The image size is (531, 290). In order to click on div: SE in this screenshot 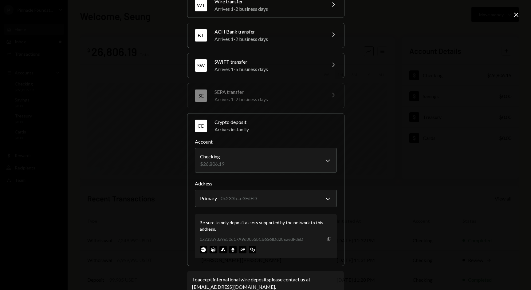, I will do `click(201, 96)`.